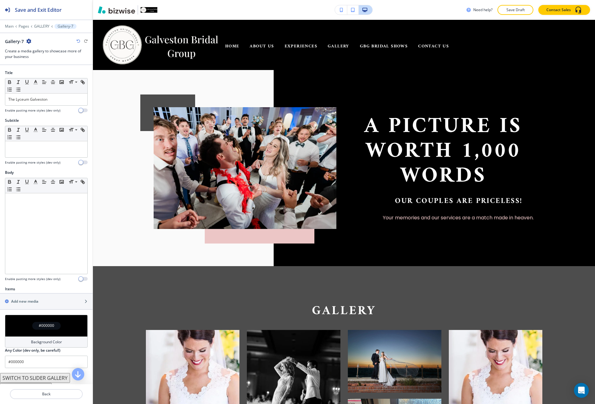 The height and width of the screenshot is (404, 595). I want to click on h3: Need help?, so click(483, 10).